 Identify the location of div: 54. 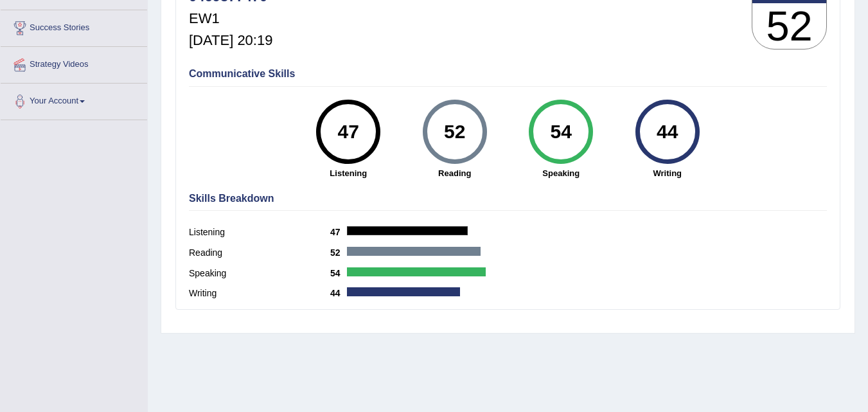
(561, 132).